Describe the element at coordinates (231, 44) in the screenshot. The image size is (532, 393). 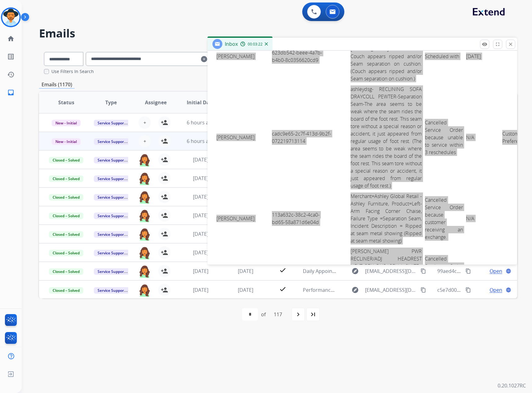
I see `span: Inbox` at that location.